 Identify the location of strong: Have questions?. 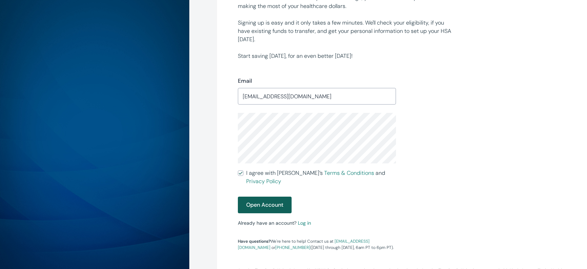
(254, 242).